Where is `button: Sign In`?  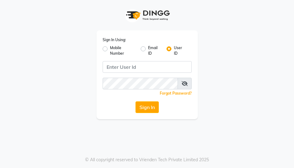
button: Sign In is located at coordinates (147, 107).